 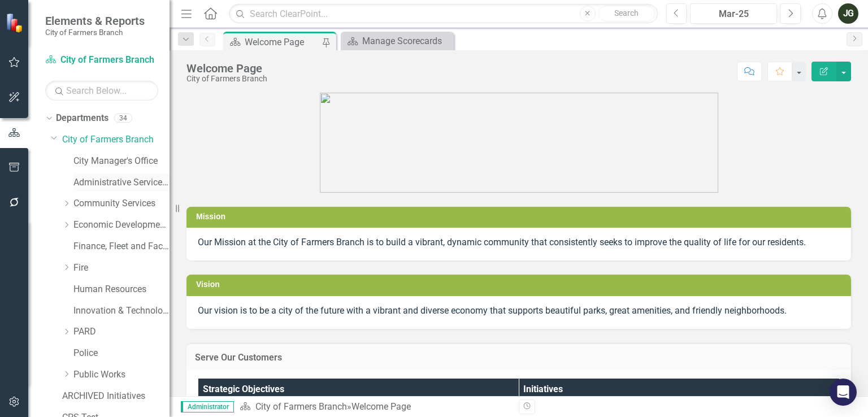 What do you see at coordinates (122, 353) in the screenshot?
I see `a: Police` at bounding box center [122, 353].